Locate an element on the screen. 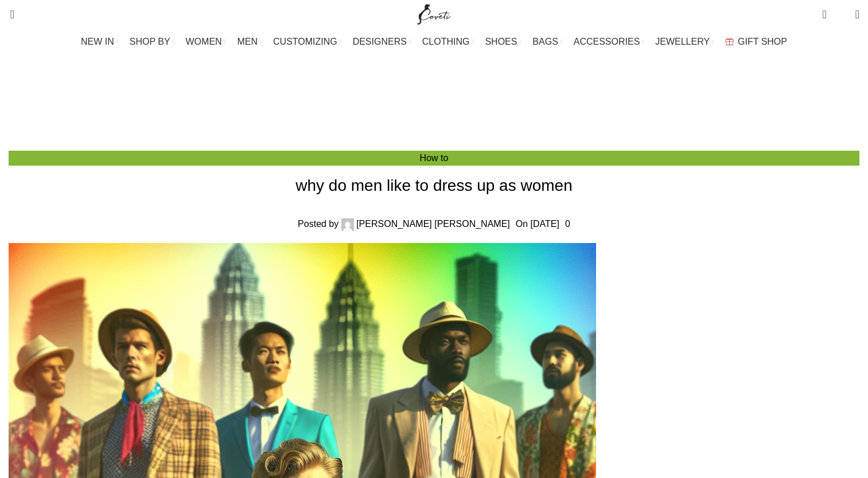  a: GIFT SHOP is located at coordinates (756, 42).